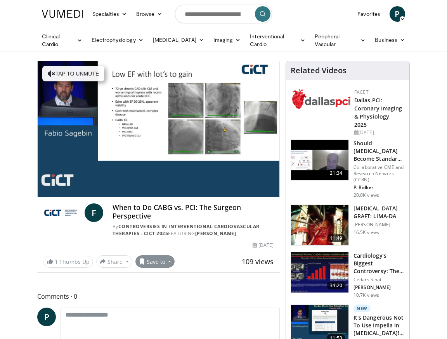  What do you see at coordinates (340, 40) in the screenshot?
I see `a: Peripheral Vascular` at bounding box center [340, 40].